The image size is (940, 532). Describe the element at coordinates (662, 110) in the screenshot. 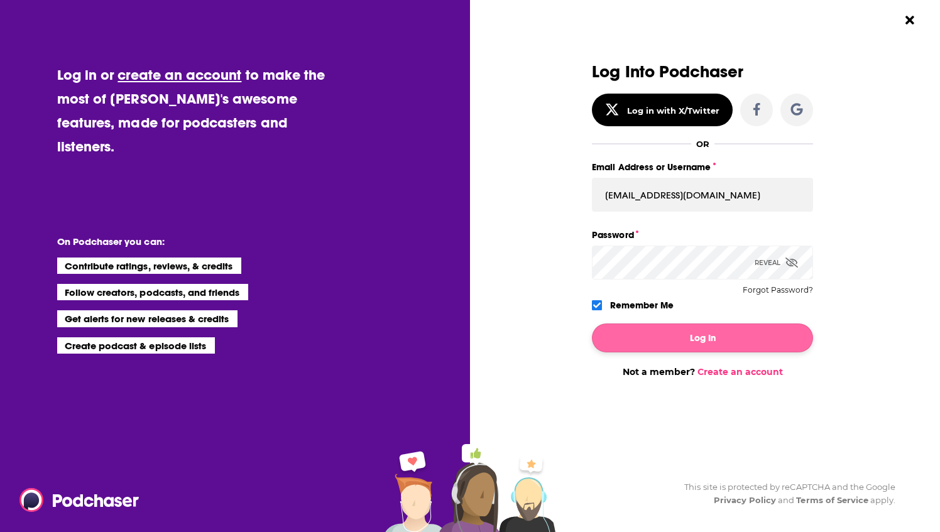

I see `button: Log in with X/Twitter` at that location.